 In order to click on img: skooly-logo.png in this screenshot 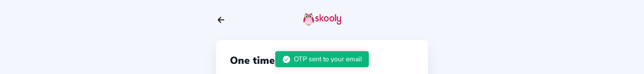, I will do `click(322, 19)`.